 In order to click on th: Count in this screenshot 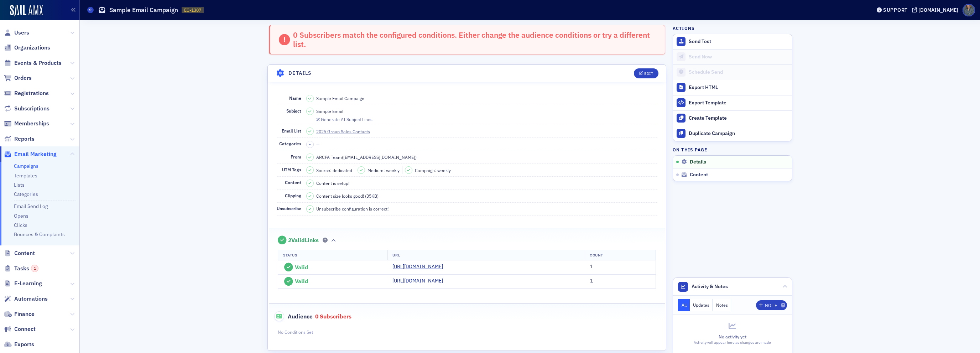, I will do `click(620, 255)`.